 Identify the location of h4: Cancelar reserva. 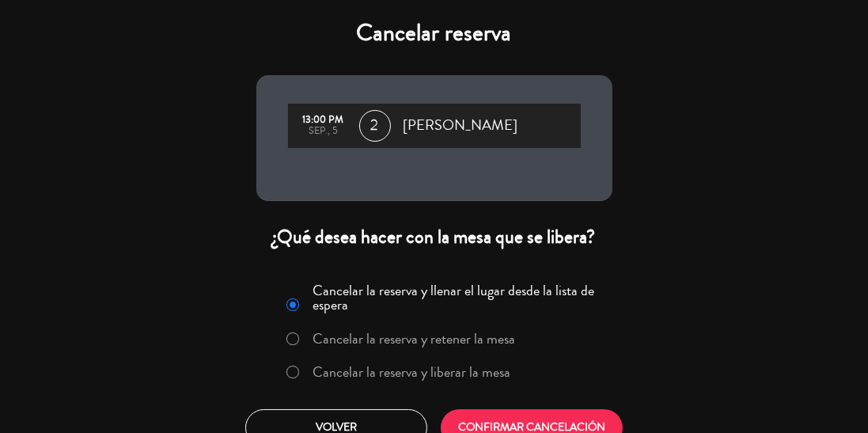
(434, 33).